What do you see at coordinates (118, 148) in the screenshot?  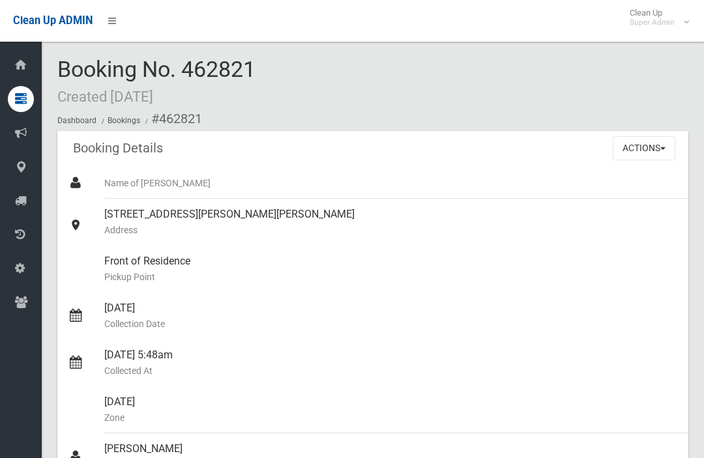 I see `header: Booking Details` at bounding box center [118, 148].